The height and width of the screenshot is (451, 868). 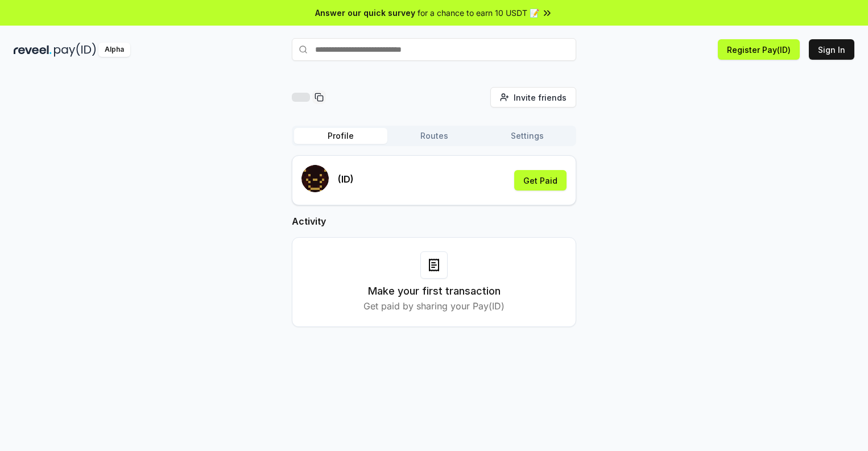 What do you see at coordinates (434, 136) in the screenshot?
I see `button: Routes` at bounding box center [434, 136].